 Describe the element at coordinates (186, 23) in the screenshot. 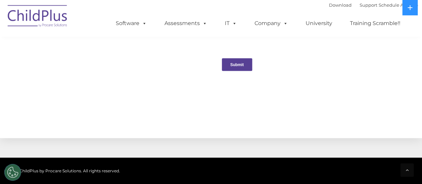

I see `a: Assessments` at that location.